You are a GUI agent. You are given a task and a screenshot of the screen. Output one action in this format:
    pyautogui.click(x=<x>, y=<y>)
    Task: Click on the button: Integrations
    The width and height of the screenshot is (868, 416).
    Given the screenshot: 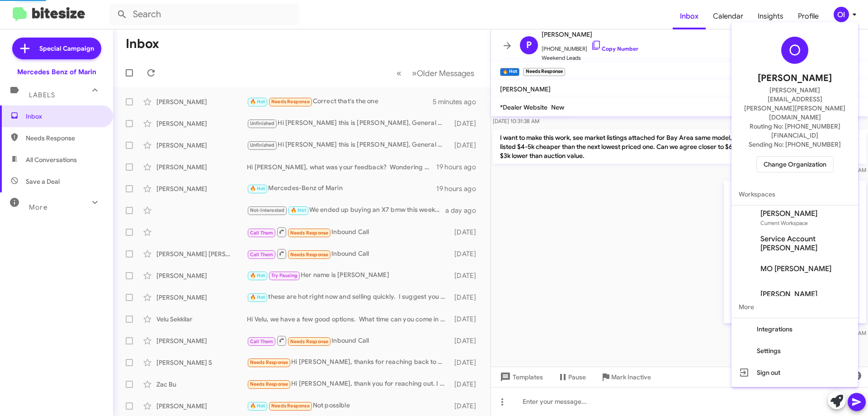 What is the action you would take?
    pyautogui.click(x=795, y=329)
    